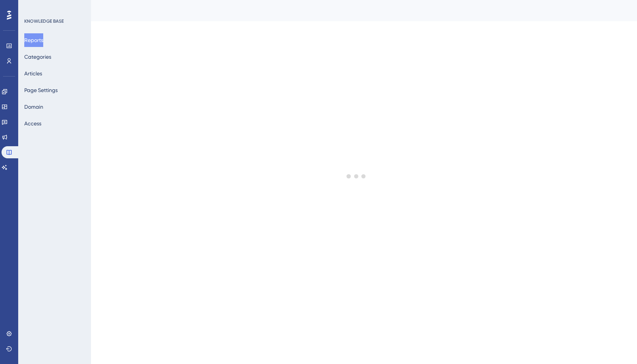 This screenshot has width=637, height=364. I want to click on button: Articles, so click(33, 73).